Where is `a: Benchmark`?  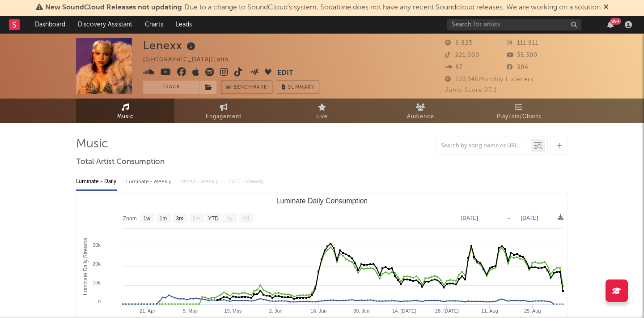 a: Benchmark is located at coordinates (246, 87).